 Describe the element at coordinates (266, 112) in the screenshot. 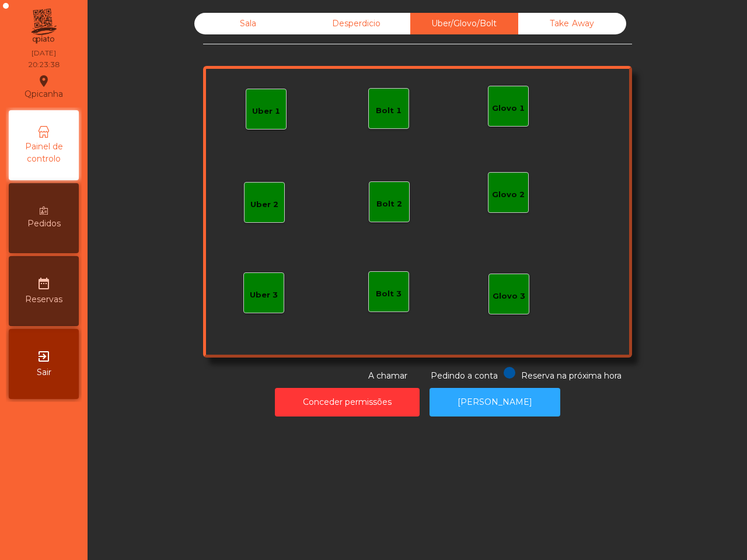

I see `div: Uber 1` at that location.